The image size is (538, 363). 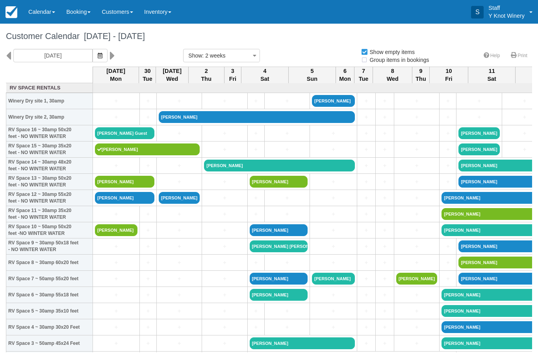 I want to click on th: 30 Tue, so click(x=147, y=75).